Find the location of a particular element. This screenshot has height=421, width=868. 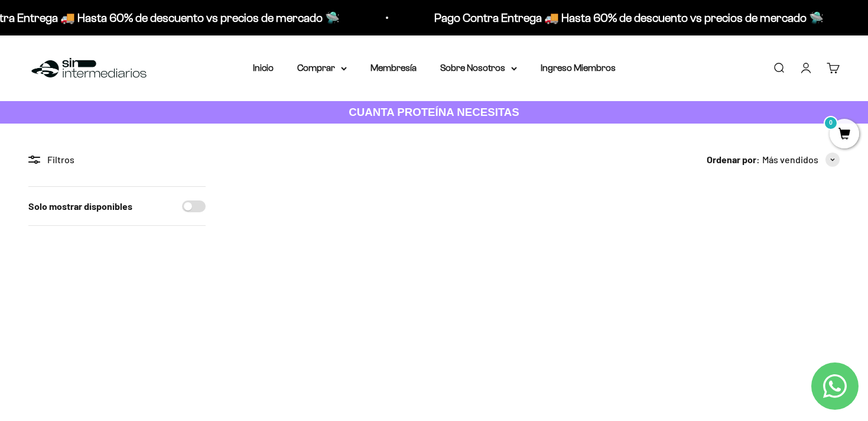

mark: 0 is located at coordinates (831, 123).